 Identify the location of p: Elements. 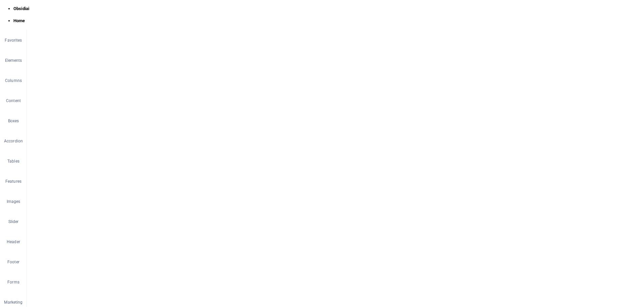
(14, 60).